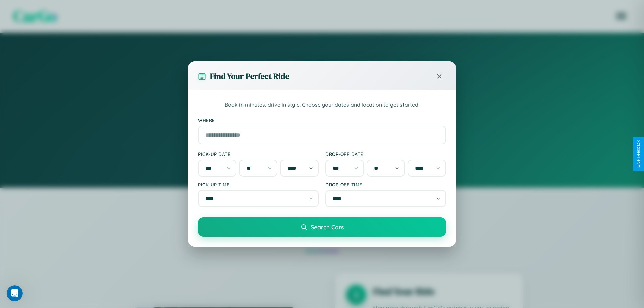  I want to click on label: Pick-up Time, so click(258, 184).